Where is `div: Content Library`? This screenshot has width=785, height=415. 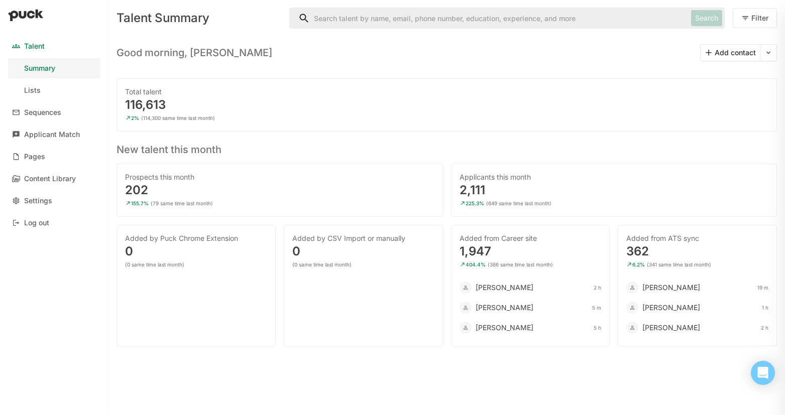
div: Content Library is located at coordinates (50, 179).